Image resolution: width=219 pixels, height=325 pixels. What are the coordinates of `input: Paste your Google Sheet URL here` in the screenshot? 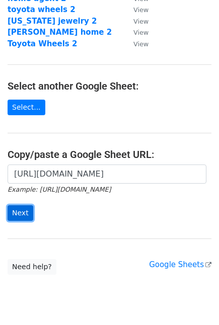 It's located at (107, 174).